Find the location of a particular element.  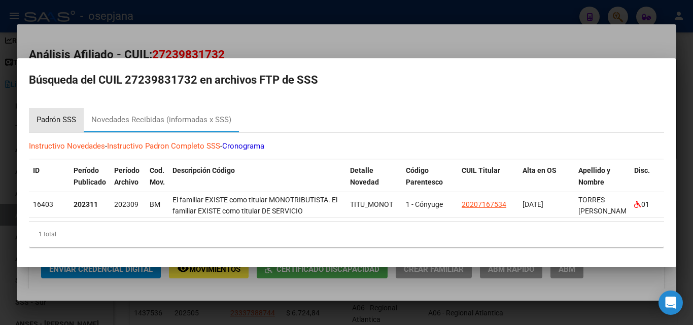

div: Padrón SSS is located at coordinates (56, 120).